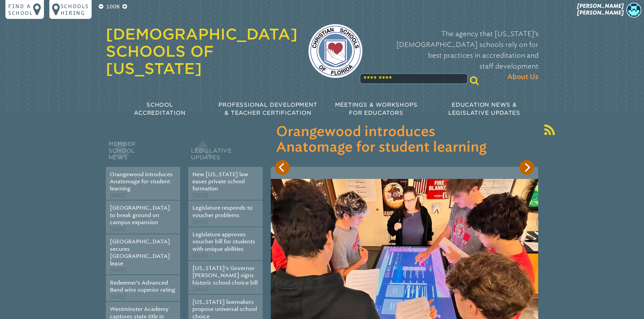  What do you see at coordinates (143, 153) in the screenshot?
I see `h2: Member School News` at bounding box center [143, 153].